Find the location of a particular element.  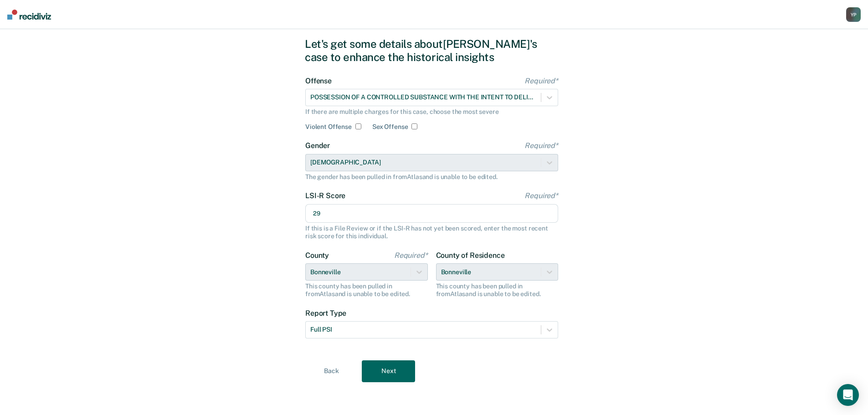

label: County is located at coordinates (366, 255).